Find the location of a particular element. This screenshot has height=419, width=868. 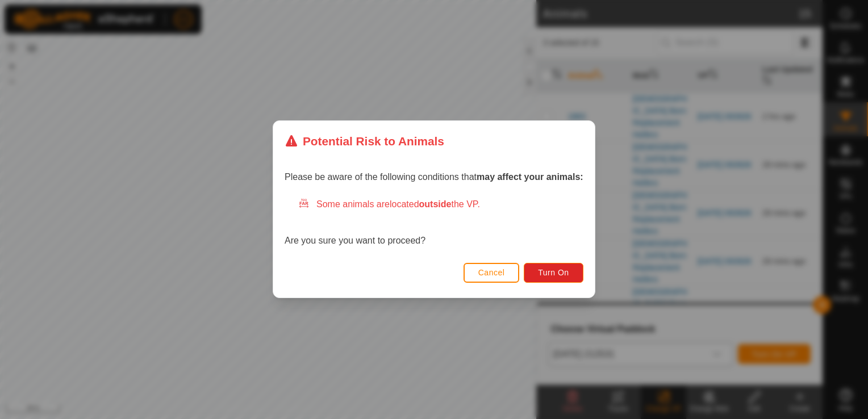

strong: may affect your animals: is located at coordinates (530, 177).